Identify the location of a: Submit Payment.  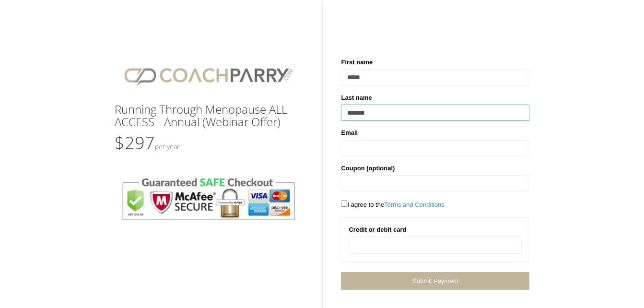
(435, 281).